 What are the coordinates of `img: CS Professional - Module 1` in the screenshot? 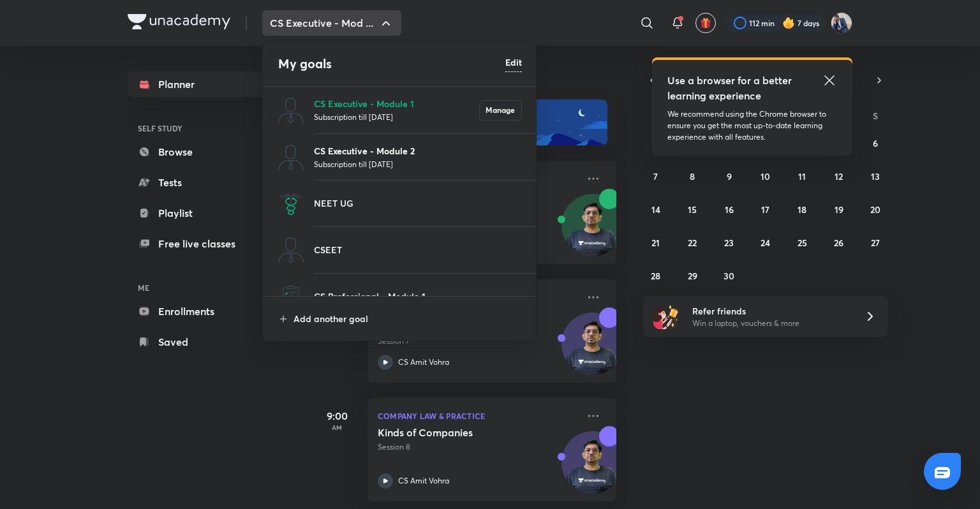 It's located at (291, 296).